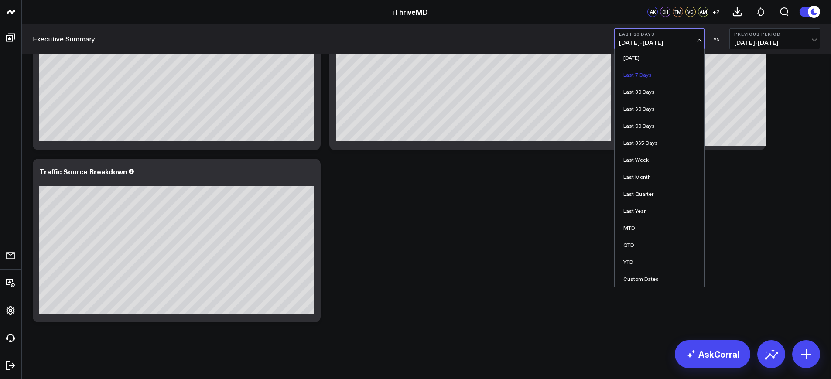 This screenshot has width=831, height=379. I want to click on a: Last 90 Days, so click(660, 126).